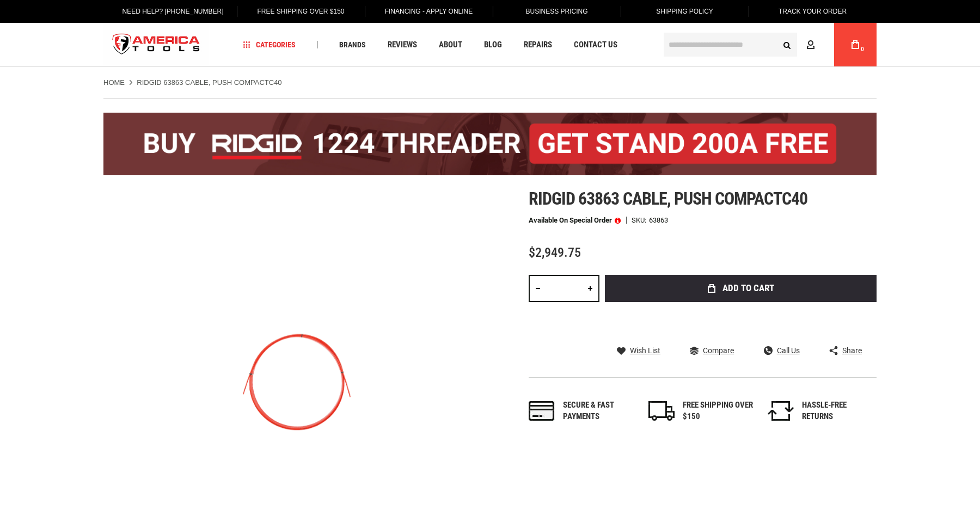  What do you see at coordinates (538, 44) in the screenshot?
I see `a: Repairs` at bounding box center [538, 44].